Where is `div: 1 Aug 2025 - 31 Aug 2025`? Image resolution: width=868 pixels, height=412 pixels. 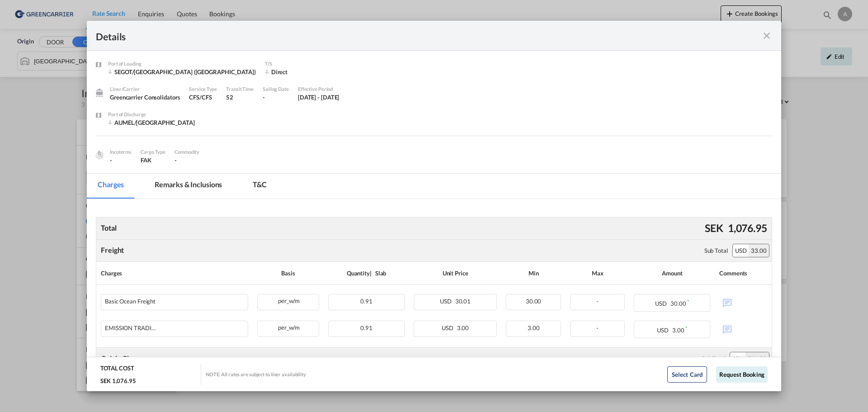
div: 1 Aug 2025 - 31 Aug 2025 is located at coordinates (319, 97).